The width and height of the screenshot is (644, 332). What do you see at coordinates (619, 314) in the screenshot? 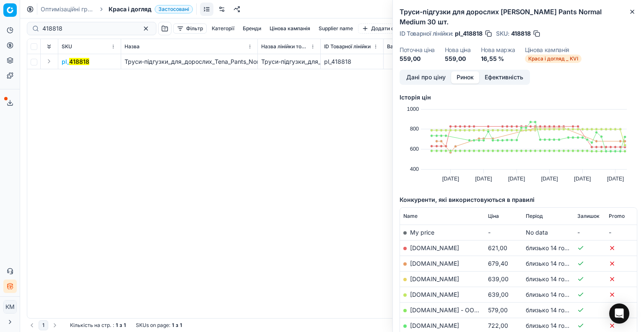
I see `div: Open Intercom Messenger` at bounding box center [619, 314].